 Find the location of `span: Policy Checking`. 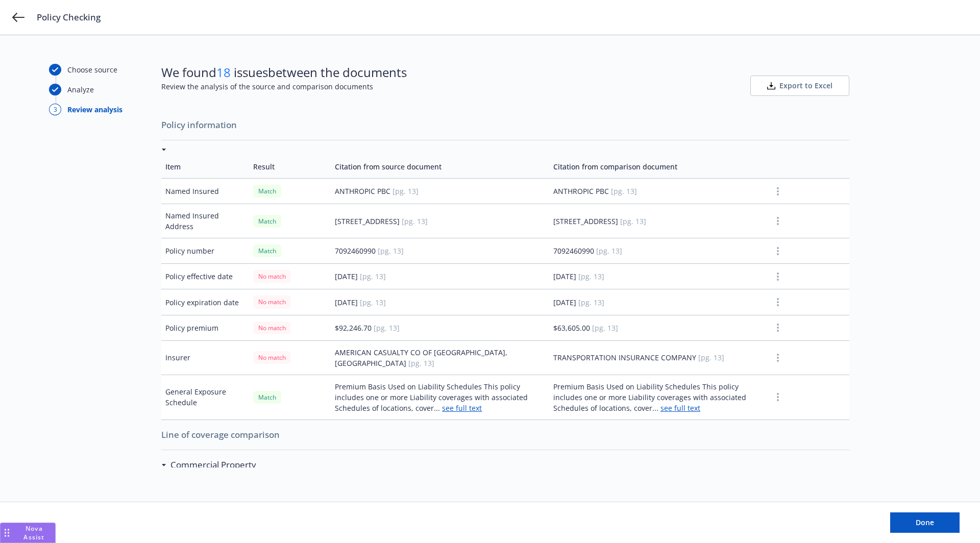

span: Policy Checking is located at coordinates (68, 18).